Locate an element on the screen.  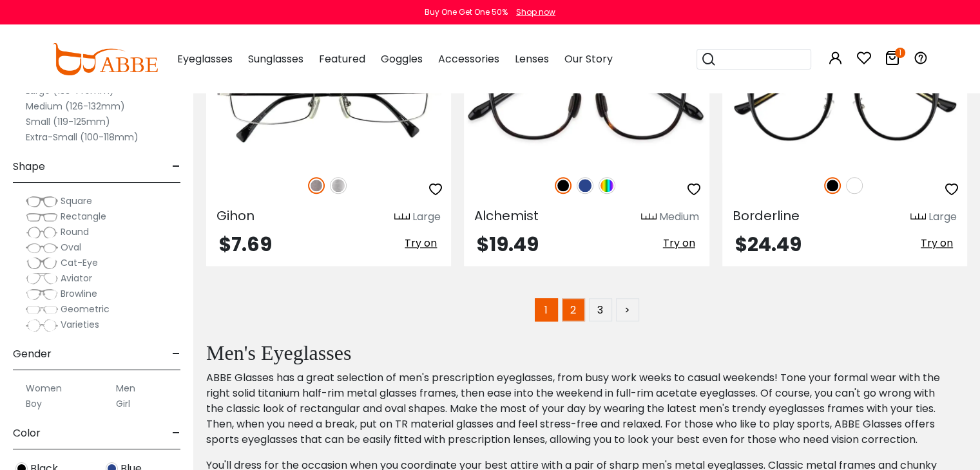
div: Shop now is located at coordinates (536, 12).